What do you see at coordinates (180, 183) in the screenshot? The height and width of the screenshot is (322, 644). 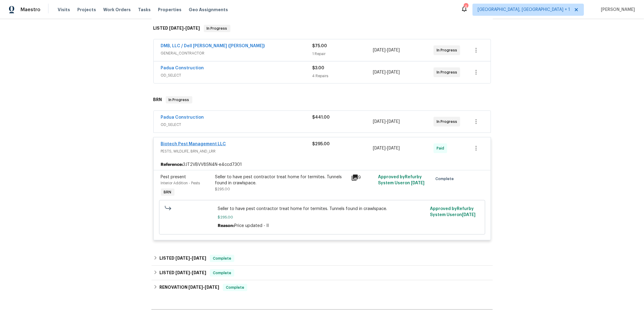 I see `span: Interior Addition - Pests` at bounding box center [180, 183].